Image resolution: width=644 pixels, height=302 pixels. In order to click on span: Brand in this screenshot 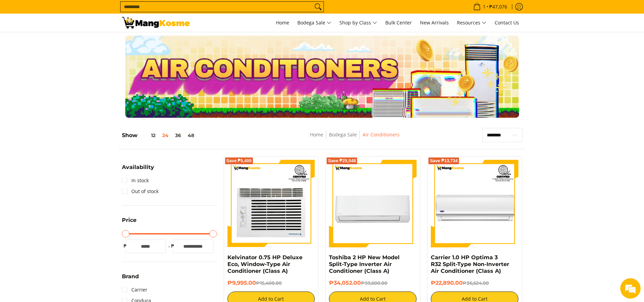, I will do `click(130, 277)`.